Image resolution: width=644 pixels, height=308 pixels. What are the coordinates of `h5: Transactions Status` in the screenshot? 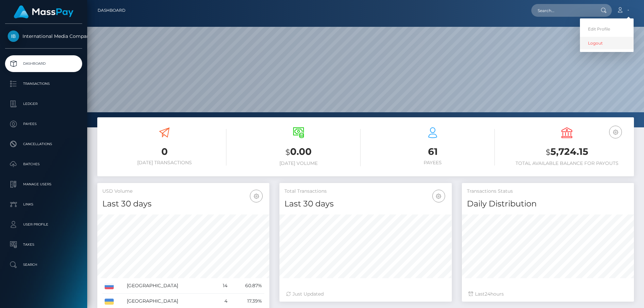 It's located at (548, 192).